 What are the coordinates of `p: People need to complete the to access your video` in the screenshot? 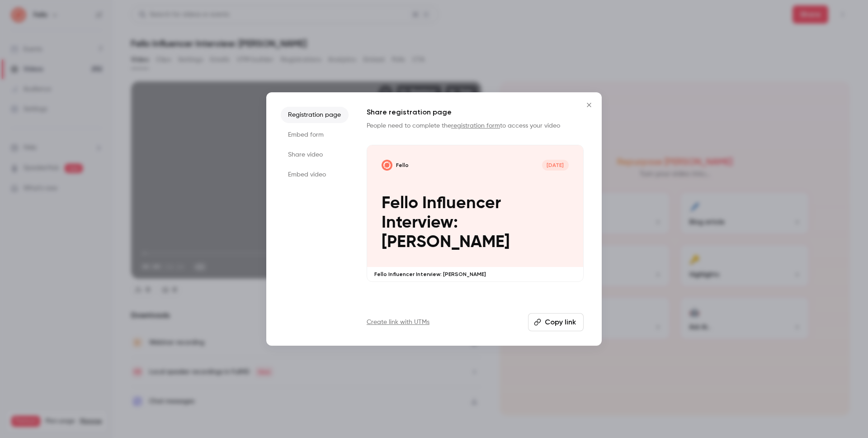 It's located at (475, 126).